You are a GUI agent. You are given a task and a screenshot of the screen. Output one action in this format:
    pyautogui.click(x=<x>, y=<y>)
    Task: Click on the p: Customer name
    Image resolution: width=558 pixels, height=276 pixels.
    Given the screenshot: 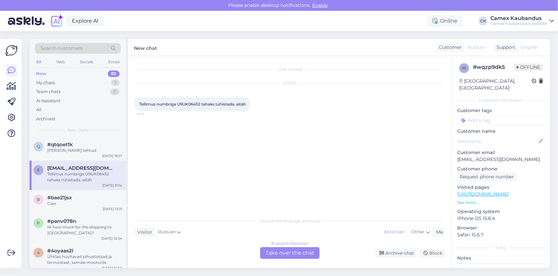 What is the action you would take?
    pyautogui.click(x=501, y=131)
    